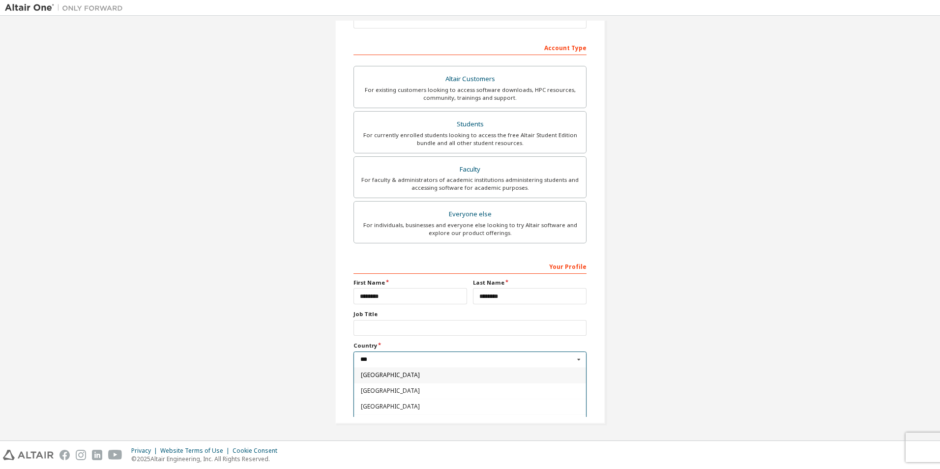 The width and height of the screenshot is (940, 469). I want to click on img: youtube.svg, so click(115, 455).